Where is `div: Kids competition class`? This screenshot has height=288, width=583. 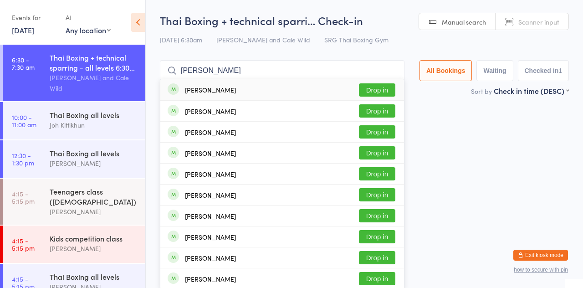 div: Kids competition class is located at coordinates (93, 238).